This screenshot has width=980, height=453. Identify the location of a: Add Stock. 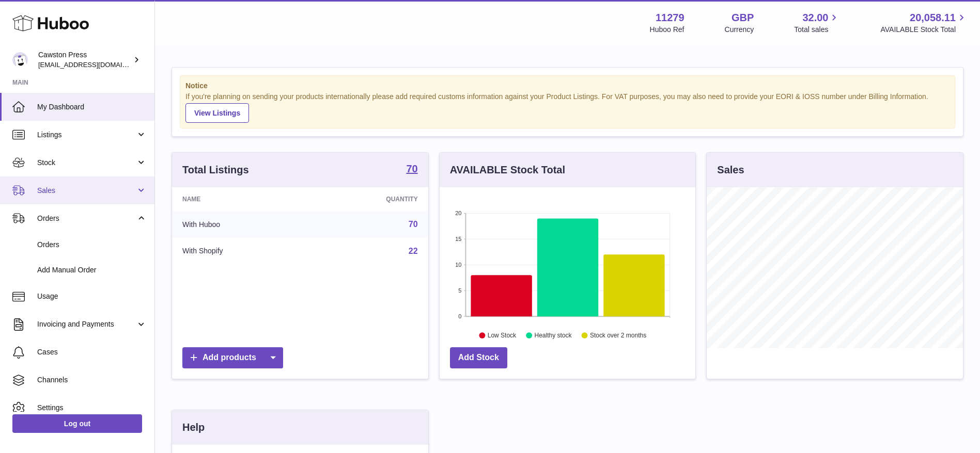
(479, 357).